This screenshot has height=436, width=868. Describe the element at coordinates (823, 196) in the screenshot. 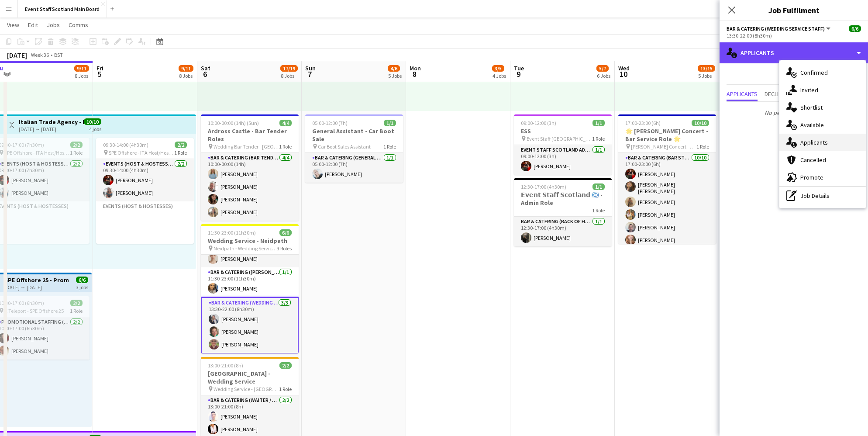

I see `div: Job Details` at that location.